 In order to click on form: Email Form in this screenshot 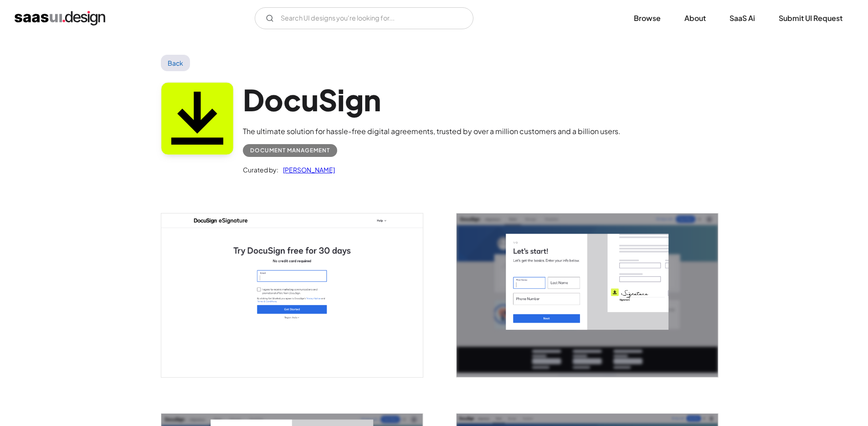, I will do `click(364, 18)`.